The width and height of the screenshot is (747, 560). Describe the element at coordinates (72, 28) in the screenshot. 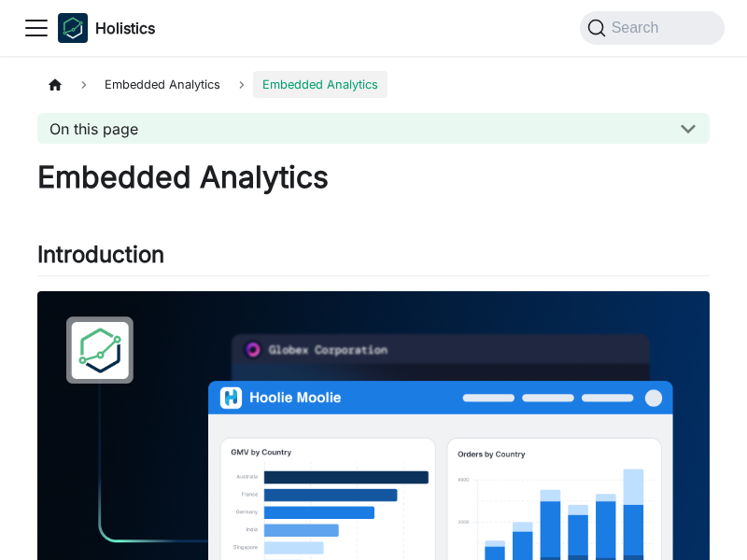

I see `img: Holistics` at that location.